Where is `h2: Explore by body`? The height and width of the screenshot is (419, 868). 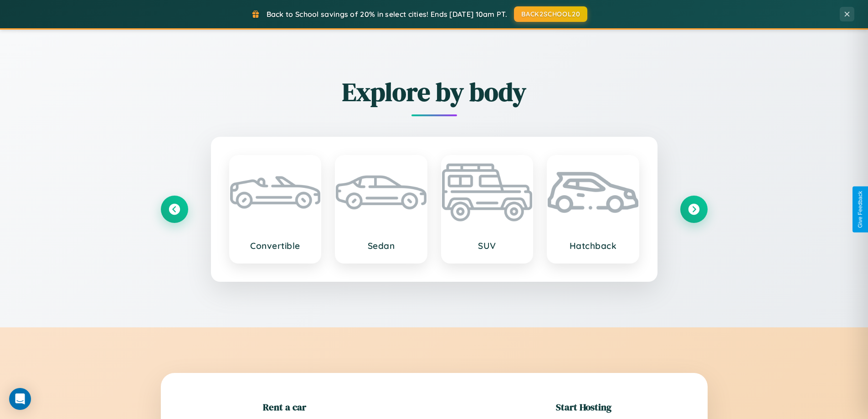 h2: Explore by body is located at coordinates (434, 92).